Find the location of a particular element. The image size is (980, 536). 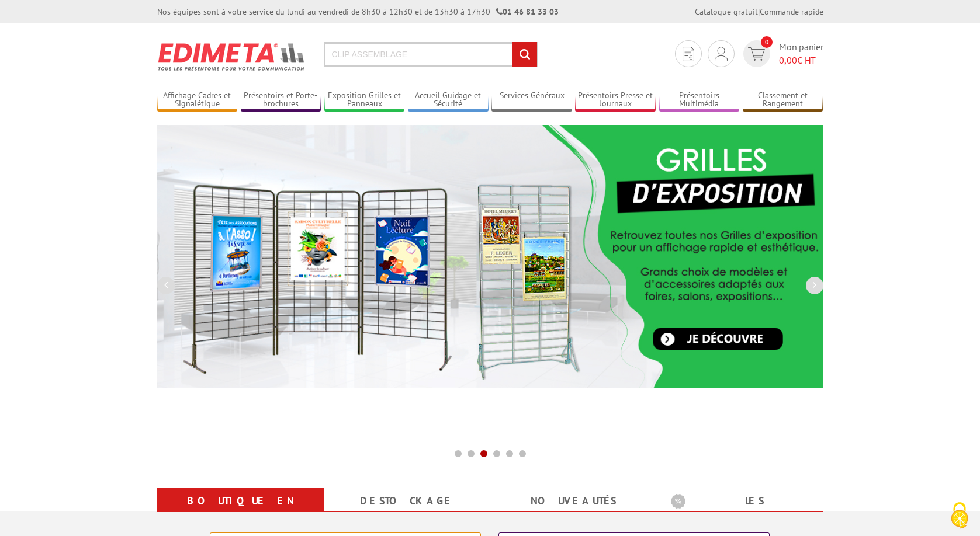

span: 0,00 is located at coordinates (787, 60).